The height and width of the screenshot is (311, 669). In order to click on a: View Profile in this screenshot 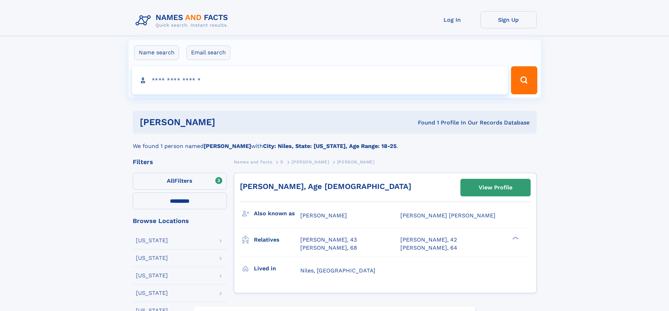, I will do `click(495, 188)`.